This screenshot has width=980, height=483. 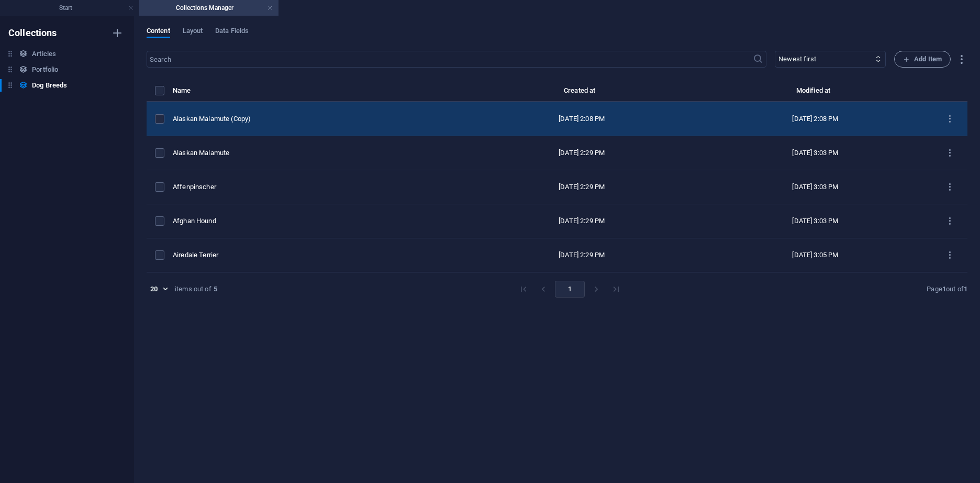 I want to click on div: Affenpinscher, so click(x=314, y=187).